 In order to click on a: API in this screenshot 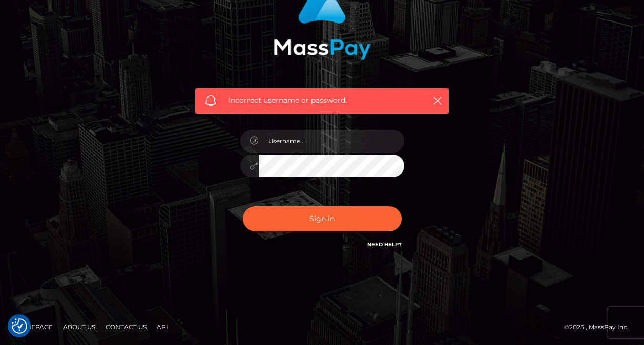, I will do `click(162, 327)`.